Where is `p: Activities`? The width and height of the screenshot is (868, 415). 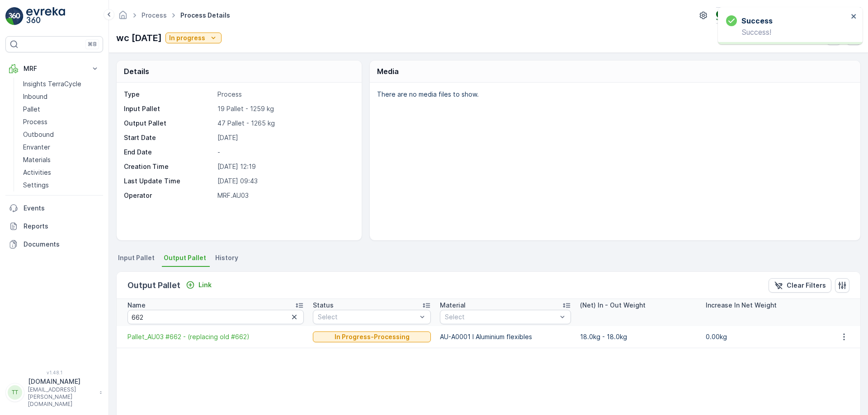
p: Activities is located at coordinates (37, 172).